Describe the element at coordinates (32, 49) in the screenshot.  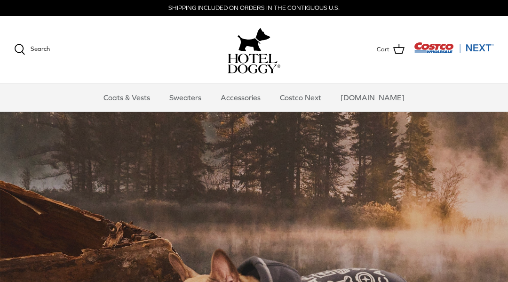
I see `a: Search` at that location.